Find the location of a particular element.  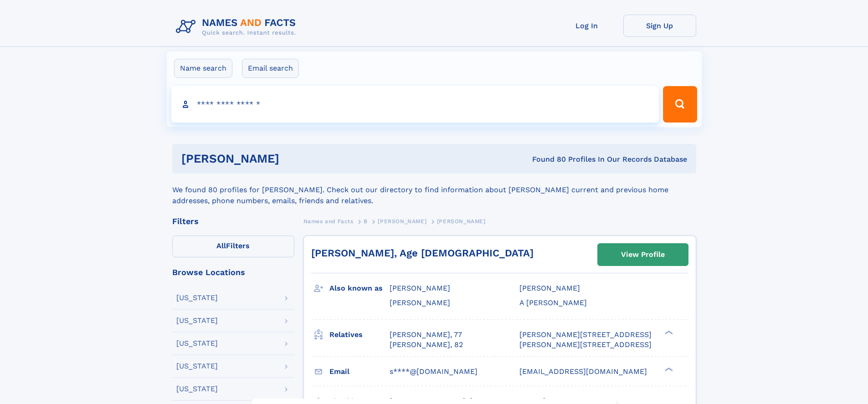

span: B is located at coordinates (365, 222).